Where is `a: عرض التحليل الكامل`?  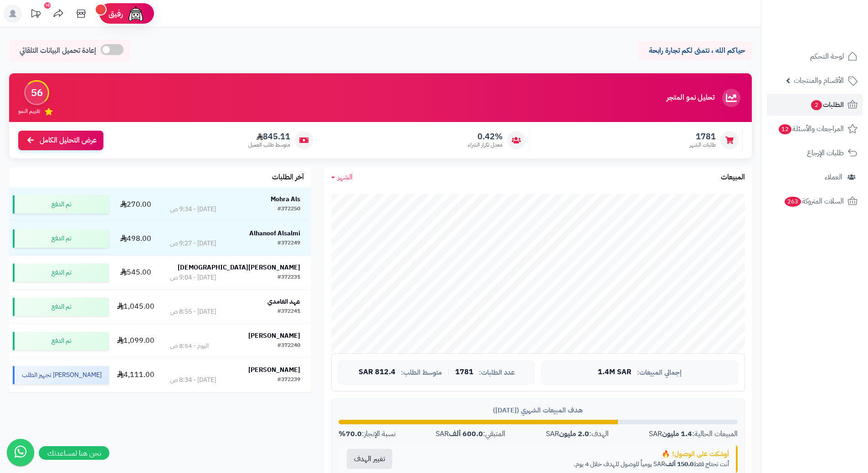
a: عرض التحليل الكامل is located at coordinates (61, 141).